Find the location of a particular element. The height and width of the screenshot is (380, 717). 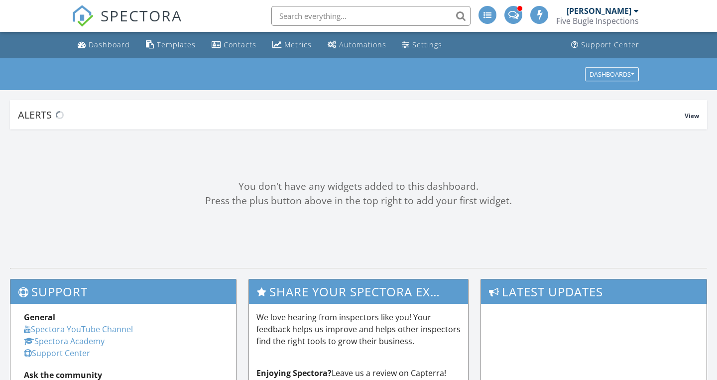

div: Dashboard is located at coordinates (109, 44).